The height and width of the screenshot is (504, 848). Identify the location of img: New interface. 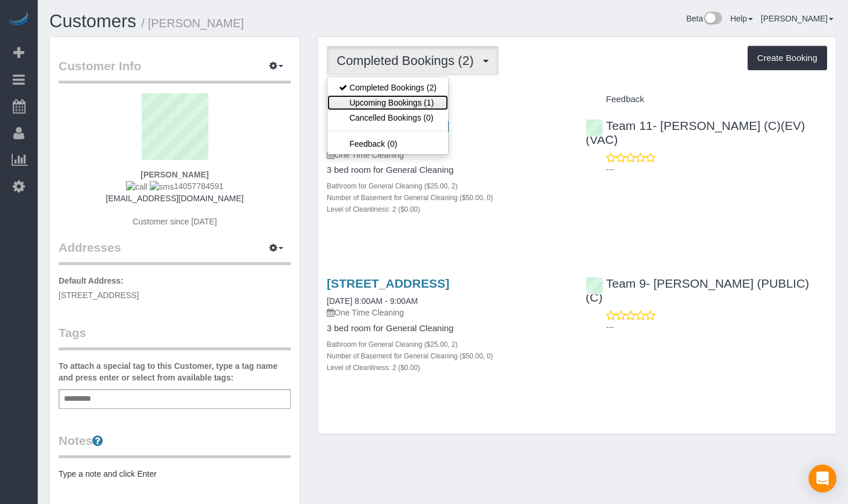
(712, 19).